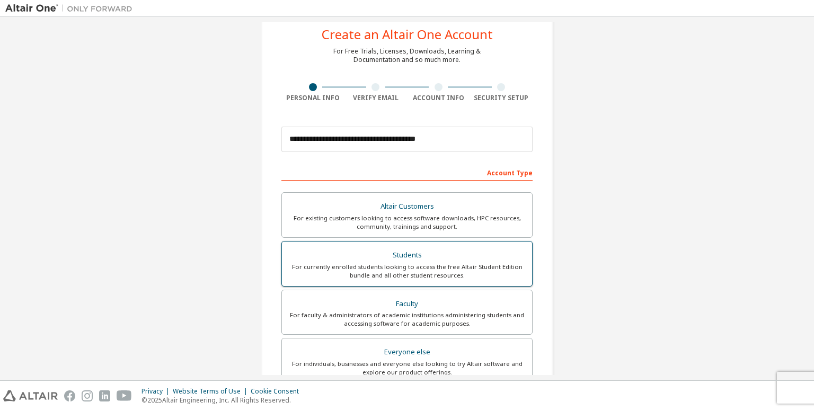  What do you see at coordinates (104, 396) in the screenshot?
I see `img: linkedin.svg` at bounding box center [104, 396].